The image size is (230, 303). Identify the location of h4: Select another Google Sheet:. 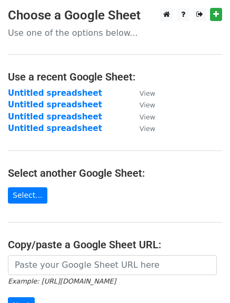
(115, 173).